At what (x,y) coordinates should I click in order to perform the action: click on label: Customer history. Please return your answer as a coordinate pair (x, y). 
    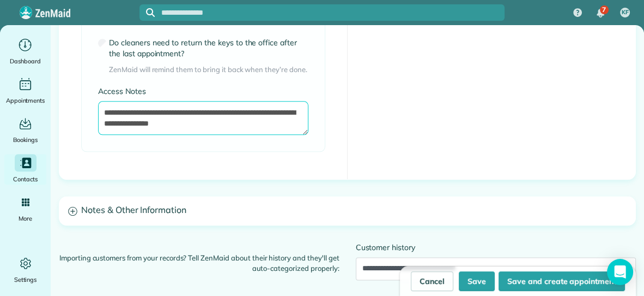
    Looking at the image, I should click on (496, 247).